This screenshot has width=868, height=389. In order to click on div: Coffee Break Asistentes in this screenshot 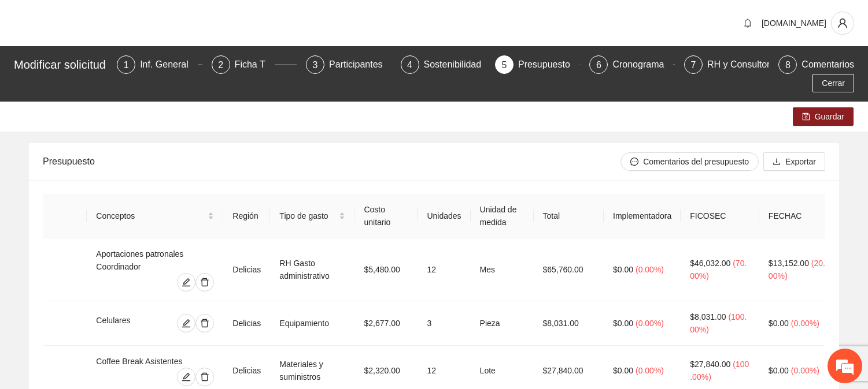, I will do `click(155, 362)`.